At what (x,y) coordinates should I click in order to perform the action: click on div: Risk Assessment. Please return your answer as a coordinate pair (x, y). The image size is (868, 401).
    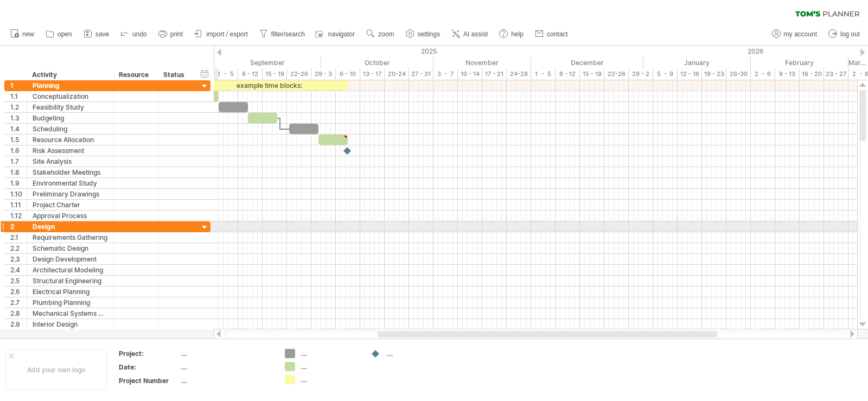
    Looking at the image, I should click on (70, 151).